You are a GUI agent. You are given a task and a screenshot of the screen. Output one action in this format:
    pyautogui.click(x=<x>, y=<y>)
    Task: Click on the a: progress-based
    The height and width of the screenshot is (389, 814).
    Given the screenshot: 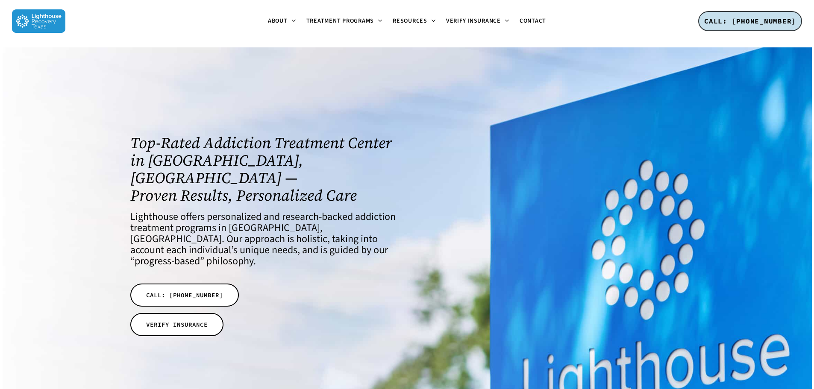 What is the action you would take?
    pyautogui.click(x=167, y=261)
    